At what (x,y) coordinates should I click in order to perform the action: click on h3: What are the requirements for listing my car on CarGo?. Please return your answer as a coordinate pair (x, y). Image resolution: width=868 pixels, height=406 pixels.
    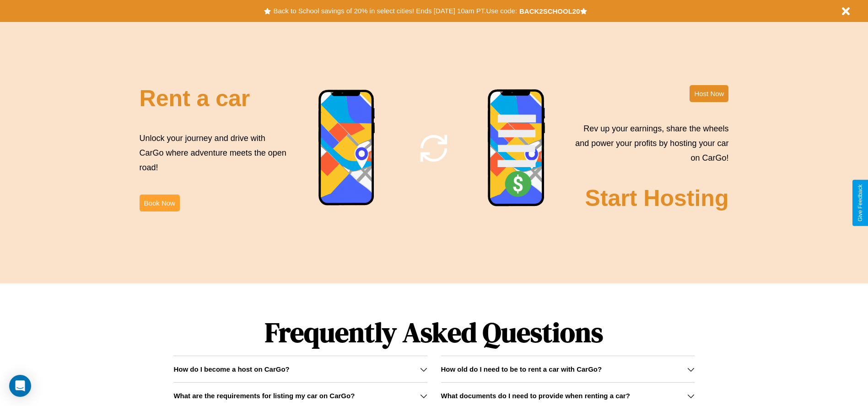
    Looking at the image, I should click on (264, 395).